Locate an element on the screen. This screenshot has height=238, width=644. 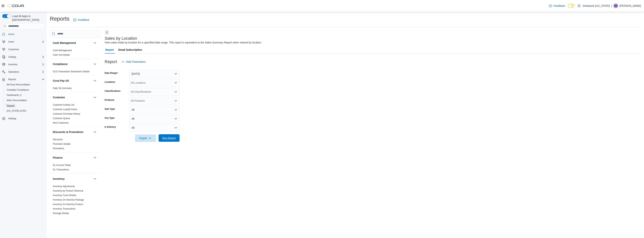
a: Customer Activity List is located at coordinates (63, 105).